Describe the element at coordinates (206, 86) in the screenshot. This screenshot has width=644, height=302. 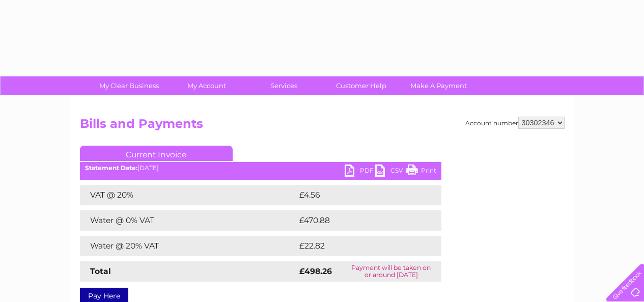
I see `a: My Account` at that location.